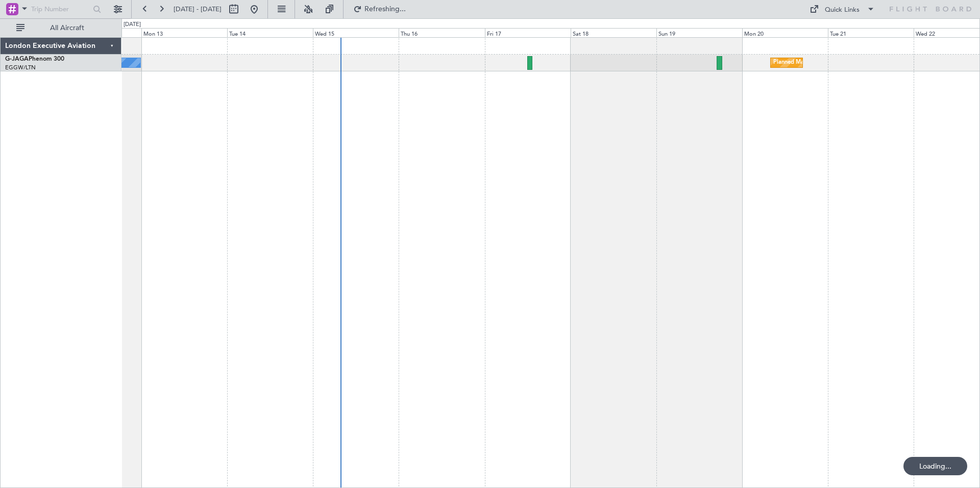  I want to click on span: Refreshing..., so click(385, 9).